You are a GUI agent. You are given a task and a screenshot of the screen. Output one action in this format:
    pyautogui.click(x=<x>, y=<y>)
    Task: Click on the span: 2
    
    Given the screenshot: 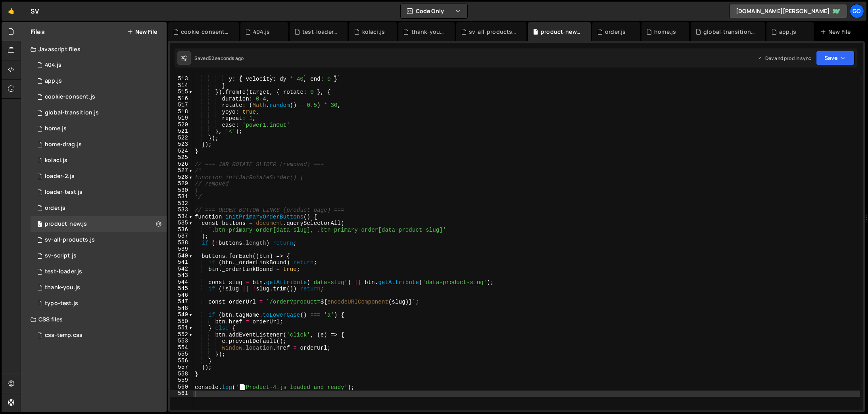 What is the action you would take?
    pyautogui.click(x=40, y=225)
    